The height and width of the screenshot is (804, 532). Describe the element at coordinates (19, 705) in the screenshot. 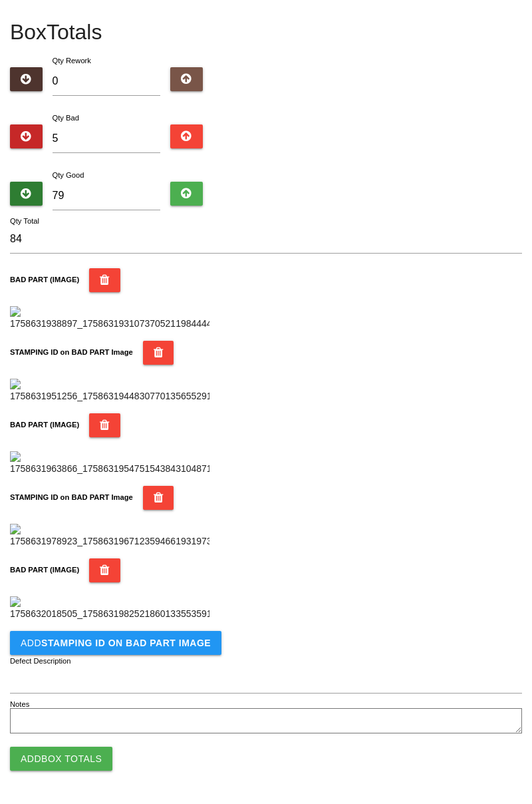

I see `label: Notes` at that location.